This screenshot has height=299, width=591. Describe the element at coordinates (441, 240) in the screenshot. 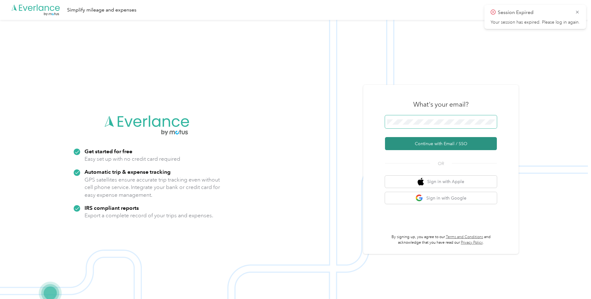

I see `p: By signing up, you agree to our and acknowledge that you have read our .` at that location.